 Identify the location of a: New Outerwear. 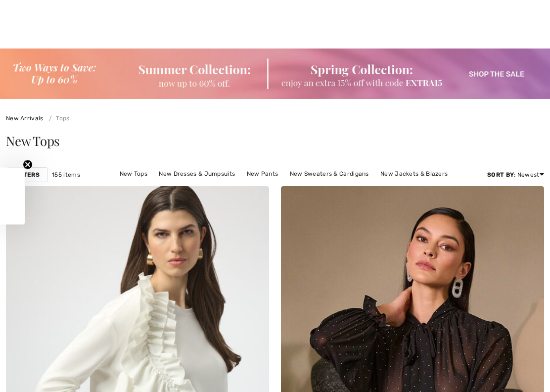
(305, 187).